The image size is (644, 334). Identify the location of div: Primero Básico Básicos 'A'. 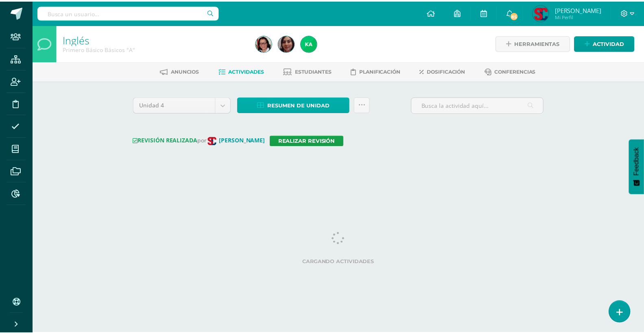
(156, 48).